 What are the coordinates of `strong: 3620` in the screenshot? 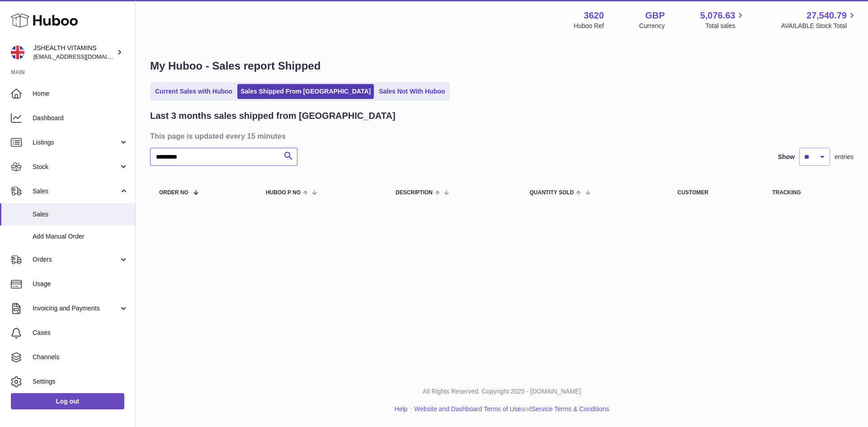 It's located at (593, 15).